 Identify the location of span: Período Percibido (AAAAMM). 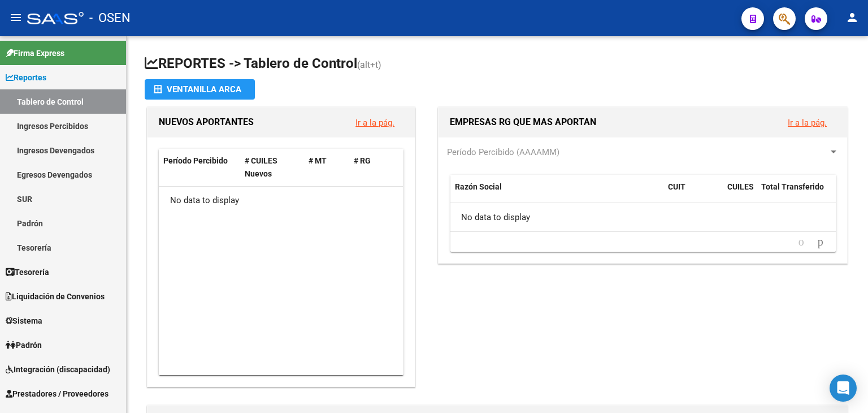
(503, 152).